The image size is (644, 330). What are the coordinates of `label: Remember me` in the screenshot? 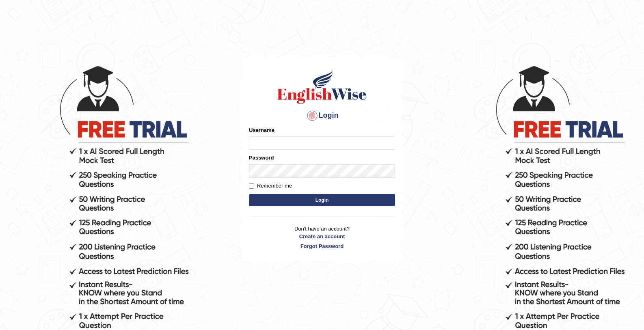 It's located at (270, 186).